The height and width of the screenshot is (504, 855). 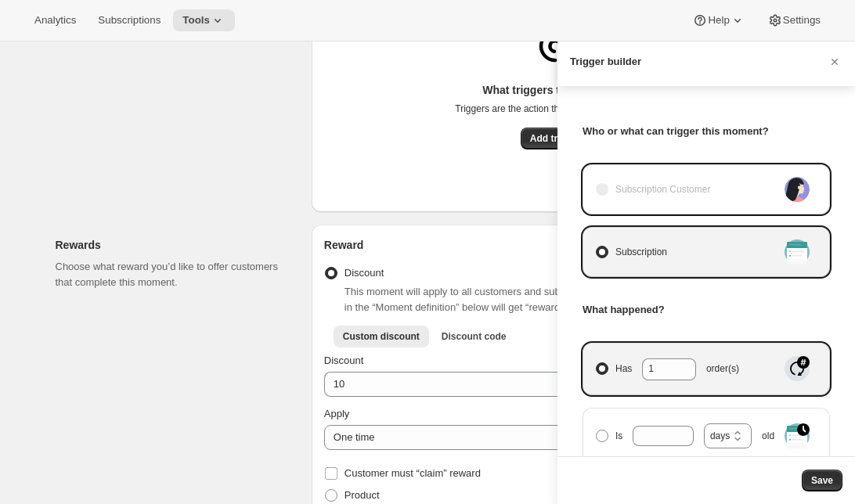 What do you see at coordinates (130, 20) in the screenshot?
I see `span: Subscriptions` at bounding box center [130, 20].